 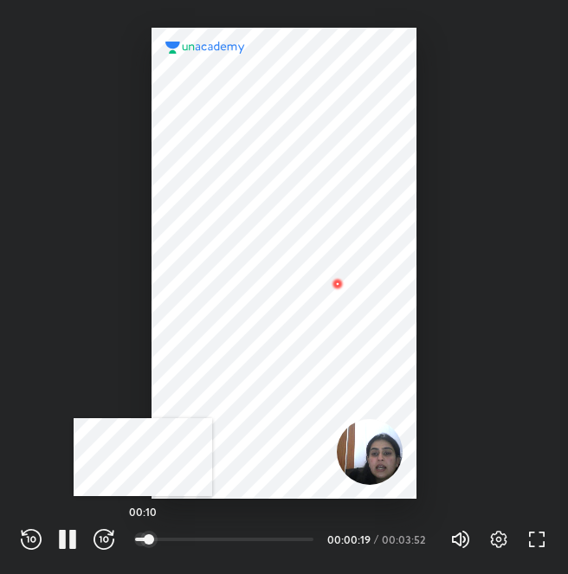 I want to click on div: 00:00:19, so click(x=349, y=540).